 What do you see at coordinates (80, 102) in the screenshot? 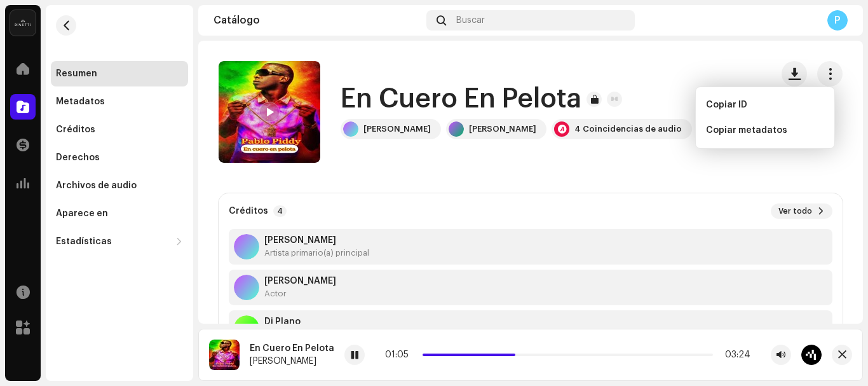
I see `div: Metadatos` at bounding box center [80, 102].